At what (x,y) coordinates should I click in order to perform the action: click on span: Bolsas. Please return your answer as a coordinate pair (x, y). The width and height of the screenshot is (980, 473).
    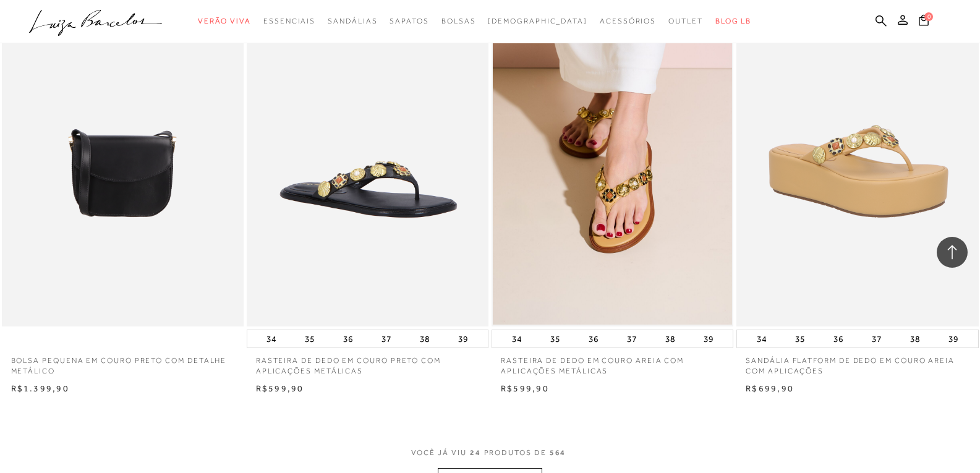
    Looking at the image, I should click on (459, 21).